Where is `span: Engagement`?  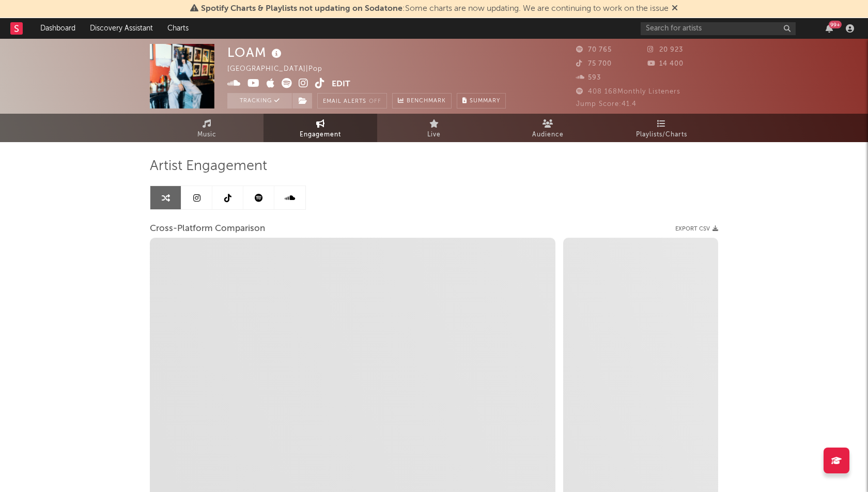 span: Engagement is located at coordinates (320, 135).